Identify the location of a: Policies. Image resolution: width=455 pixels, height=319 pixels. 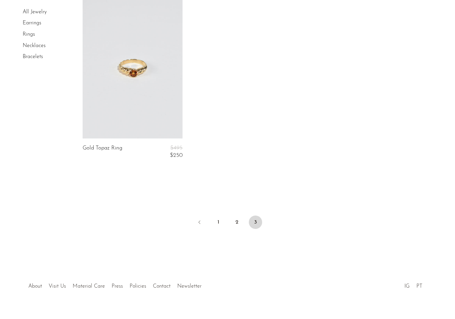
(138, 286).